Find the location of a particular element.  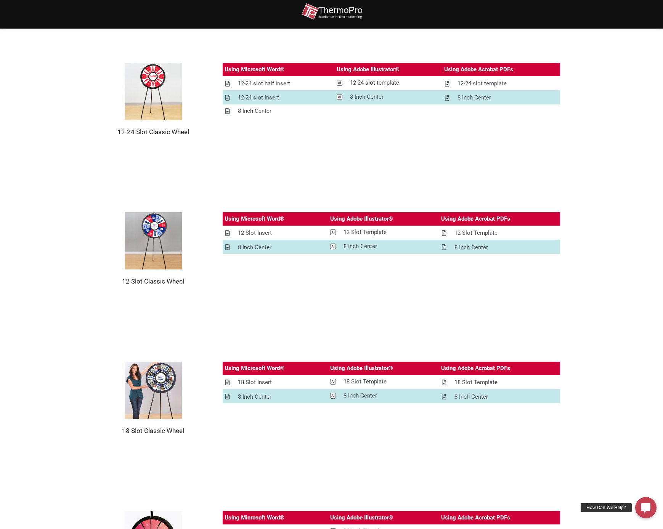

div: How Can We Help? is located at coordinates (606, 508).